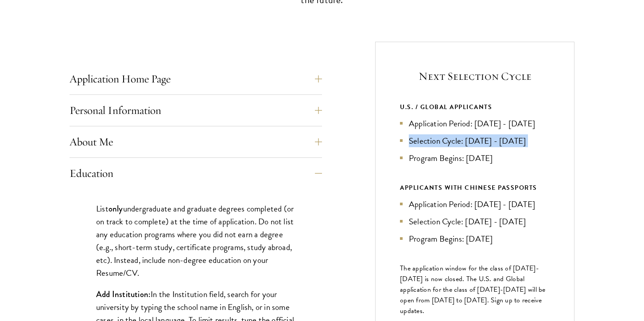 The image size is (644, 321). I want to click on p: List undergraduate and graduate degrees completed (or on track to complete) at the time of applic..., so click(196, 241).